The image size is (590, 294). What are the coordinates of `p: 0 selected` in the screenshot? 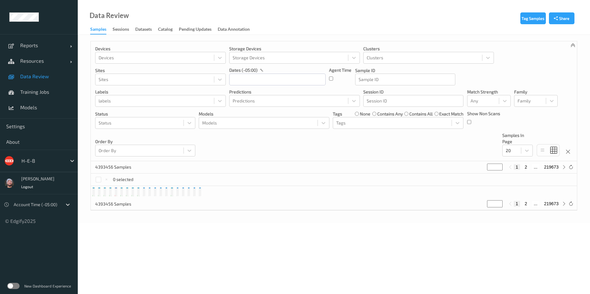 It's located at (123, 180).